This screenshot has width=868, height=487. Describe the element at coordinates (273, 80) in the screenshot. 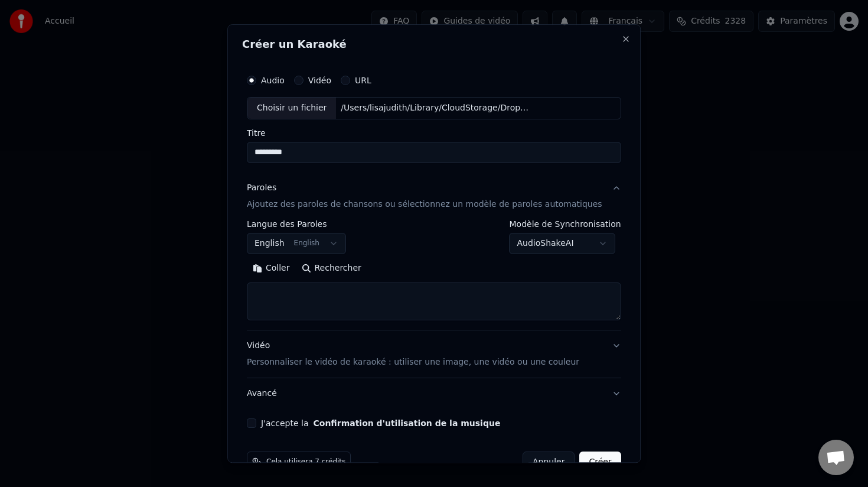

I see `label: Audio` at that location.